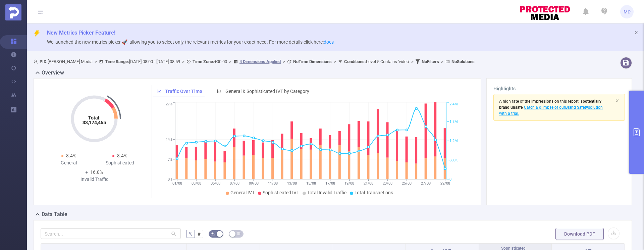  I want to click on b: Conditions :, so click(354, 62).